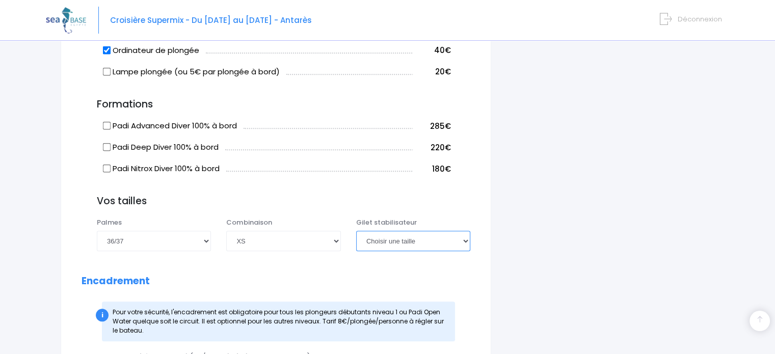  Describe the element at coordinates (107, 50) in the screenshot. I see `input: Ordinateur de plongée` at that location.